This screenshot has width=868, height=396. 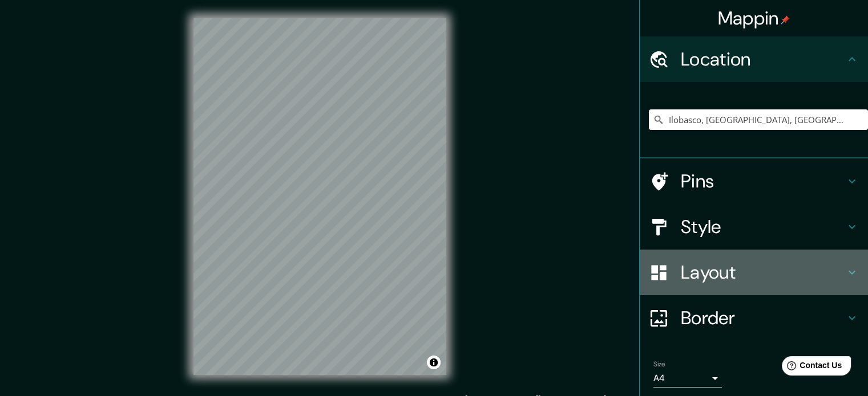 I want to click on div: Location, so click(x=754, y=59).